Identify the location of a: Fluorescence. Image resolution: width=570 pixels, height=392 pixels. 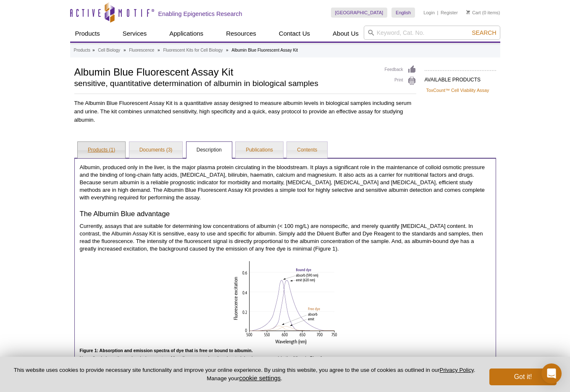
(141, 50).